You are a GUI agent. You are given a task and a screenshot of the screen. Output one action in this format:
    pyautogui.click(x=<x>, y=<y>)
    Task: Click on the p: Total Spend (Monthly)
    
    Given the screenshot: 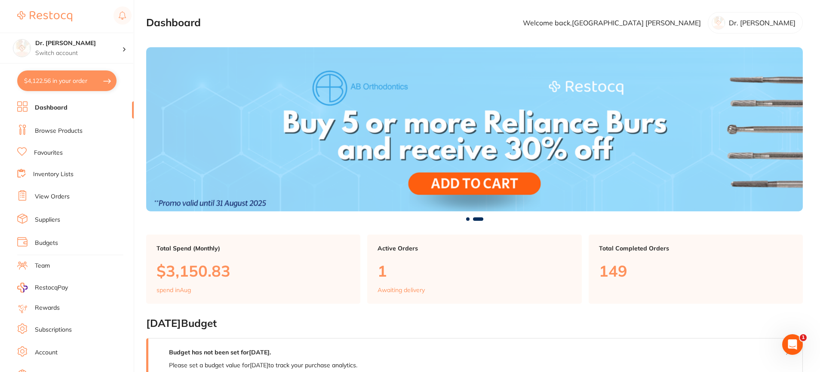 What is the action you would take?
    pyautogui.click(x=253, y=248)
    